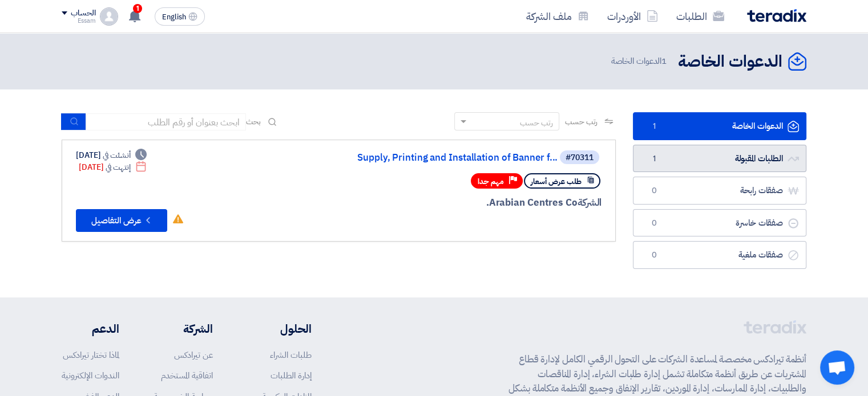 The width and height of the screenshot is (868, 396). Describe the element at coordinates (557, 16) in the screenshot. I see `a: ملف الشركة` at that location.